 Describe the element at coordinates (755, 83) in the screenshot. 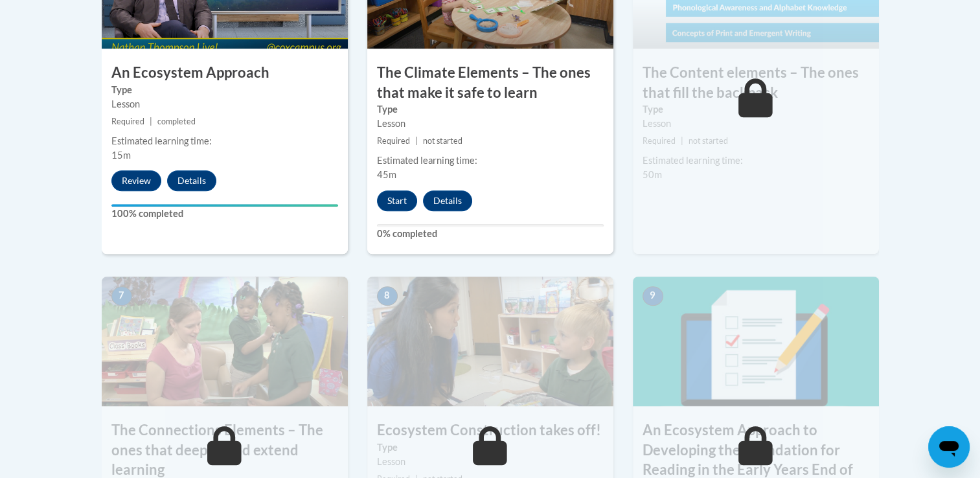

I see `h3: The Content elements – The ones that fill the backpack` at that location.